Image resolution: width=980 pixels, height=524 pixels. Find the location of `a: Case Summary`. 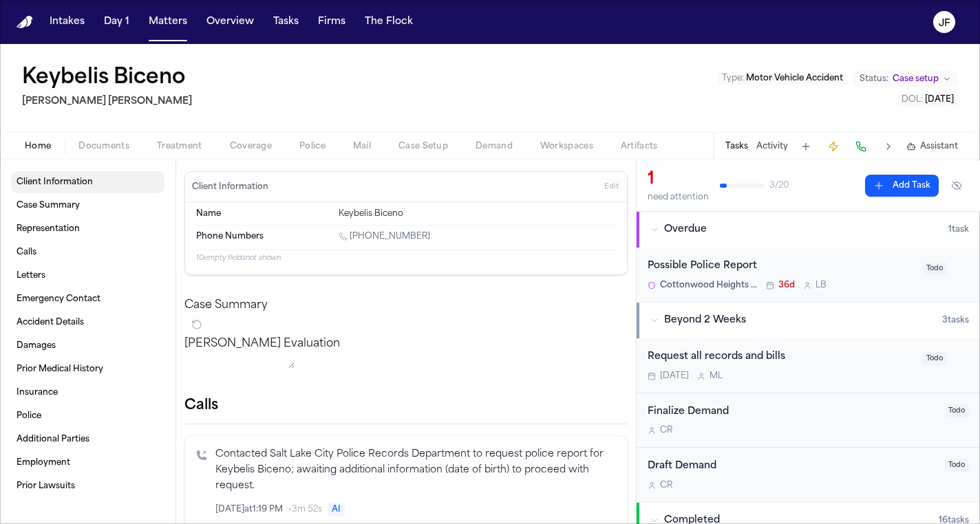

a: Case Summary is located at coordinates (87, 205).